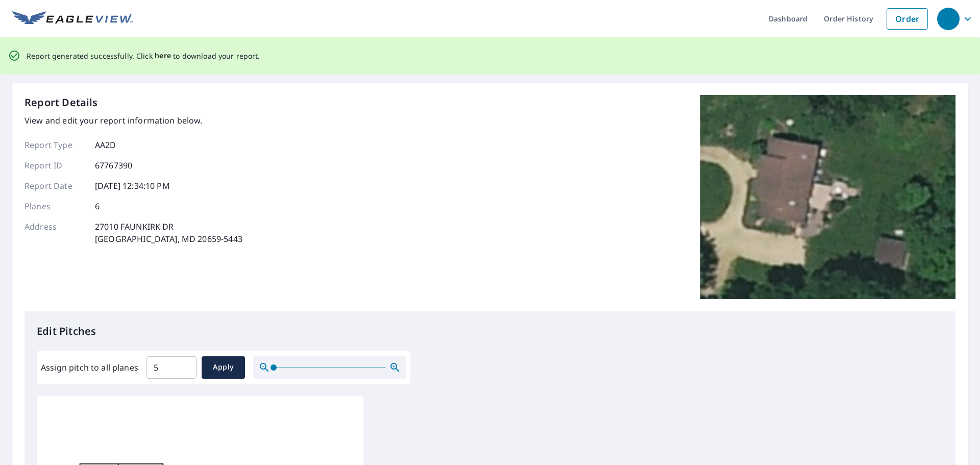 The image size is (980, 465). What do you see at coordinates (55, 233) in the screenshot?
I see `p: Address` at bounding box center [55, 233].